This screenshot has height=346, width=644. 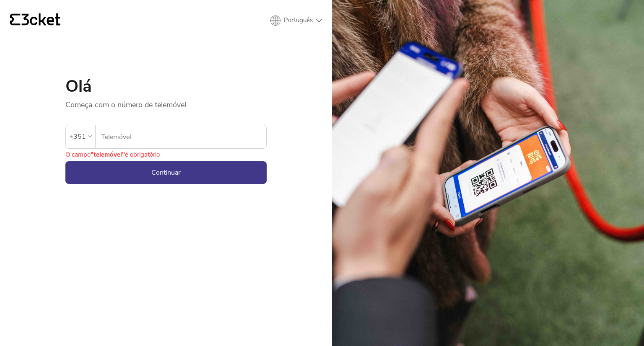 I want to click on label: Telemóvel, so click(x=181, y=137).